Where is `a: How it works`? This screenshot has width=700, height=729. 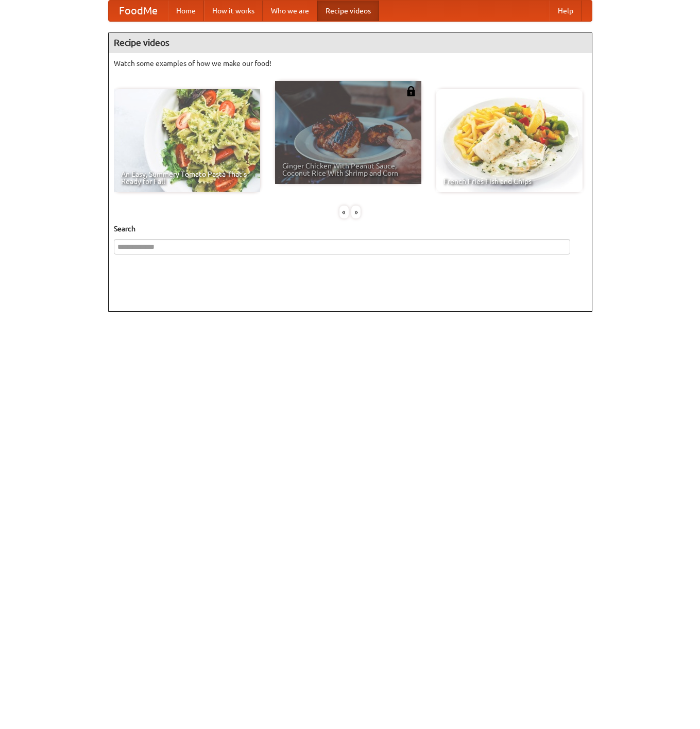 a: How it works is located at coordinates (234, 11).